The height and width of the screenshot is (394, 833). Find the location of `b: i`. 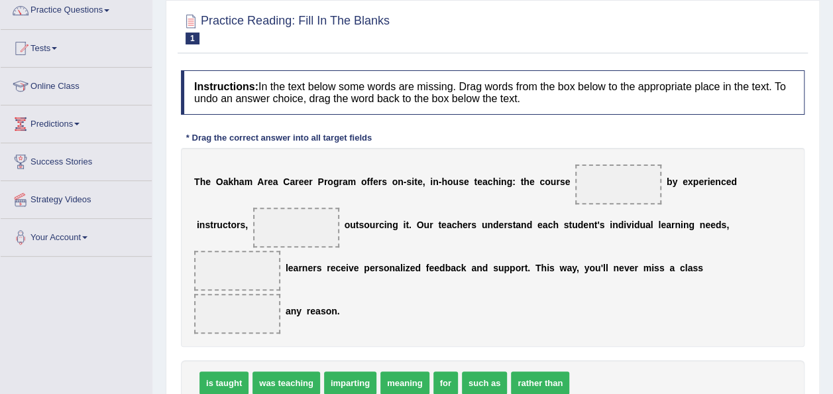

b: i is located at coordinates (386, 225).